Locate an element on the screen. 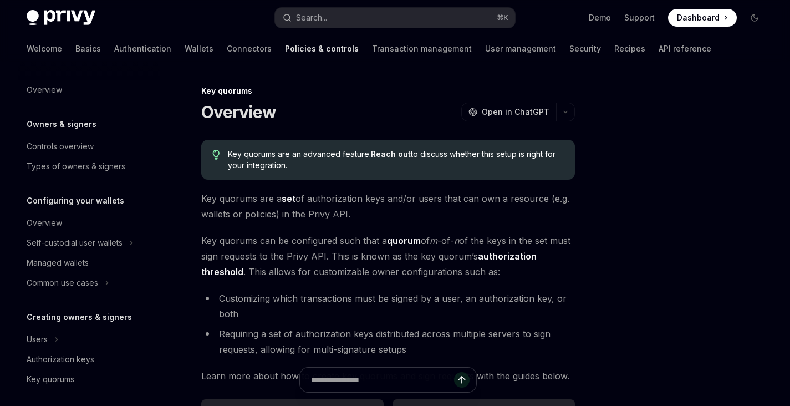  a: Recipes is located at coordinates (630, 49).